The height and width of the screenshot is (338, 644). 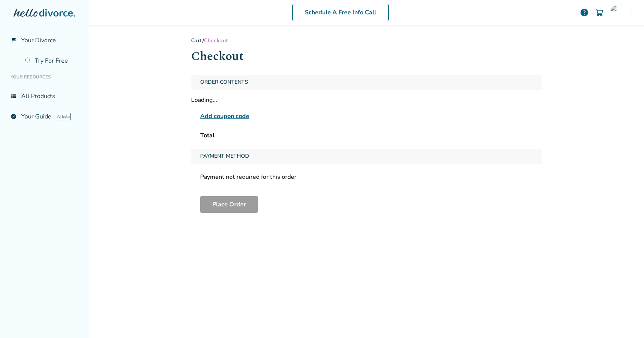 What do you see at coordinates (44, 77) in the screenshot?
I see `li: Your Resources` at bounding box center [44, 77].